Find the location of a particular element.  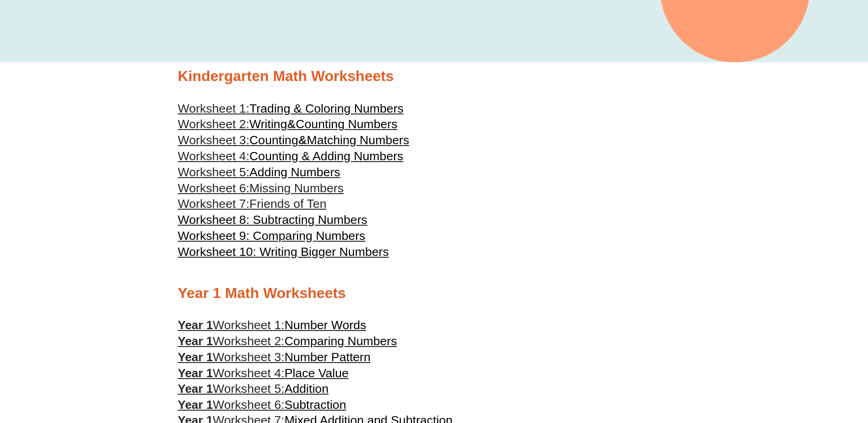

a: Worksheet 7:Friends of Ten is located at coordinates (252, 203).